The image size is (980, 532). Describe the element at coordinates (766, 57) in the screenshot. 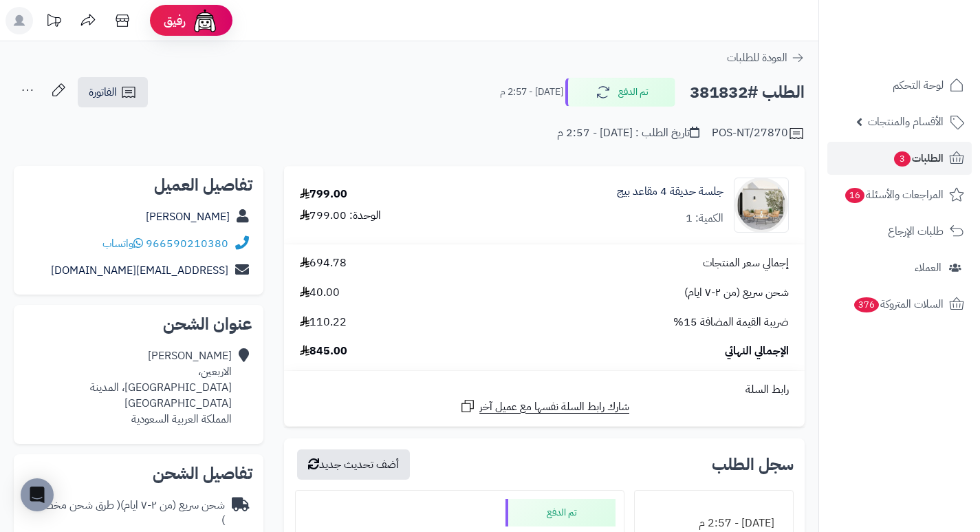

I see `a: العودة للطلبات` at that location.